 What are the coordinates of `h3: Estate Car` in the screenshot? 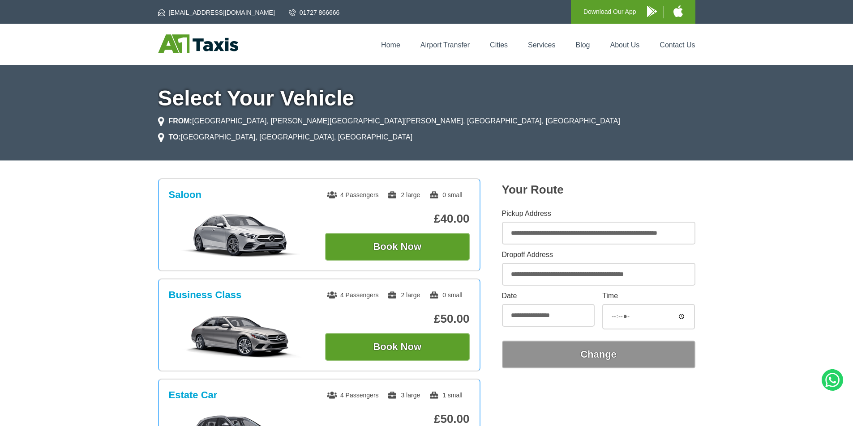 It's located at (193, 396).